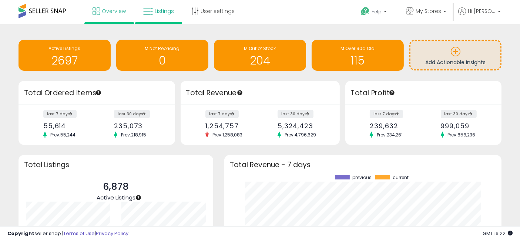  What do you see at coordinates (97, 93) in the screenshot?
I see `h3: Total Ordered Items` at bounding box center [97, 93].